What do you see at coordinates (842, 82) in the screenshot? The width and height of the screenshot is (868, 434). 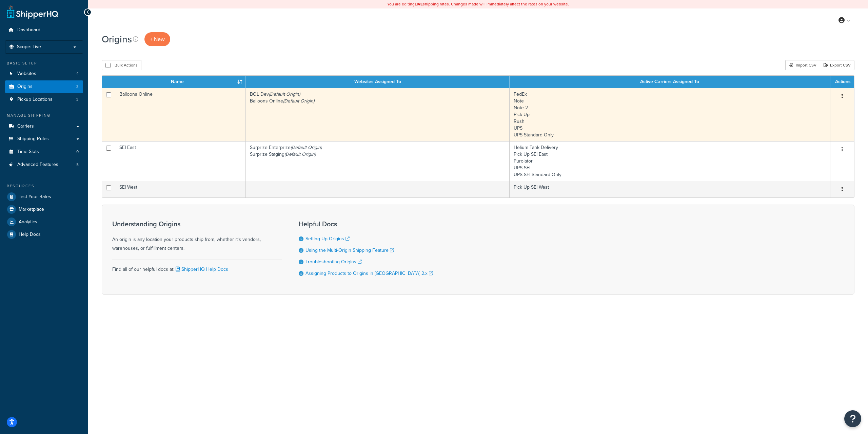 I see `th: Actions` at bounding box center [842, 82].